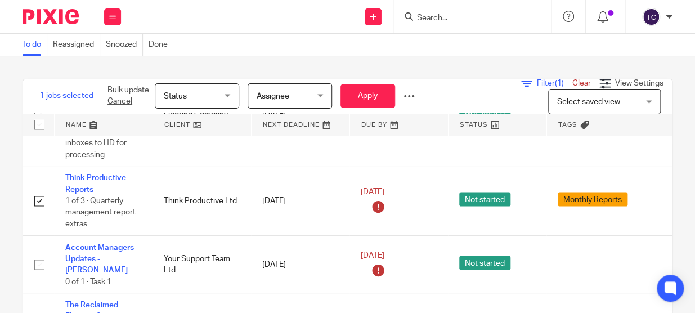 The height and width of the screenshot is (313, 695). What do you see at coordinates (201, 200) in the screenshot?
I see `td: Think Productive Ltd` at bounding box center [201, 200].